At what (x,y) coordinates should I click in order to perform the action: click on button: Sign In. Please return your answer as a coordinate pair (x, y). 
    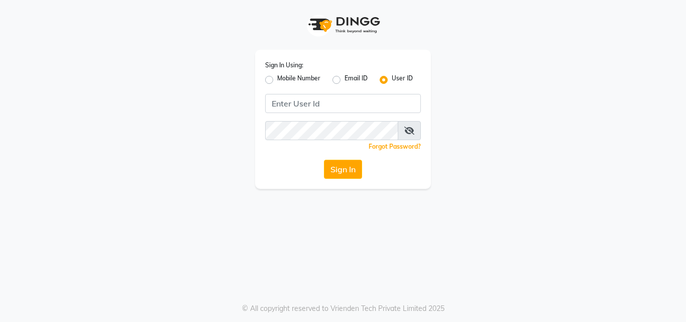
    Looking at the image, I should click on (343, 169).